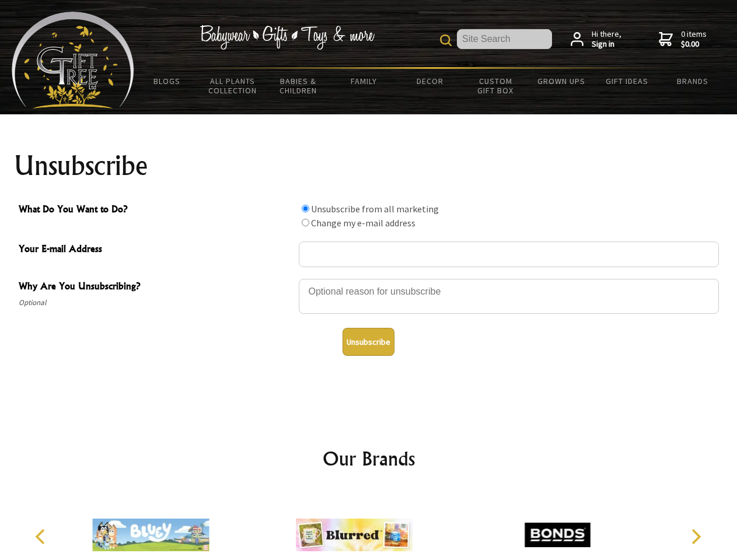  Describe the element at coordinates (298, 86) in the screenshot. I see `a: Babies & Children` at that location.